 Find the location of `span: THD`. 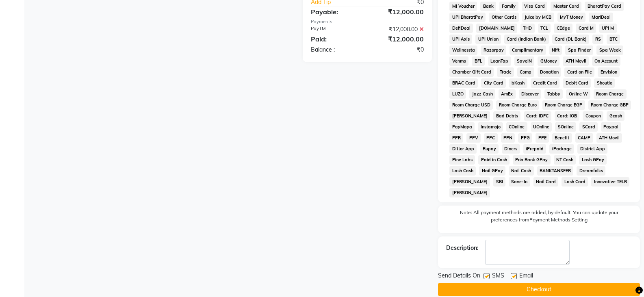

span: THD is located at coordinates (527, 28).